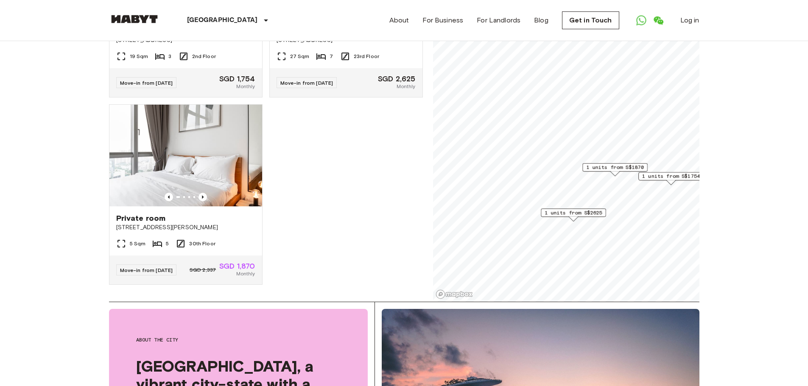 The height and width of the screenshot is (386, 808). Describe the element at coordinates (366, 56) in the screenshot. I see `span: 23rd Floor` at that location.